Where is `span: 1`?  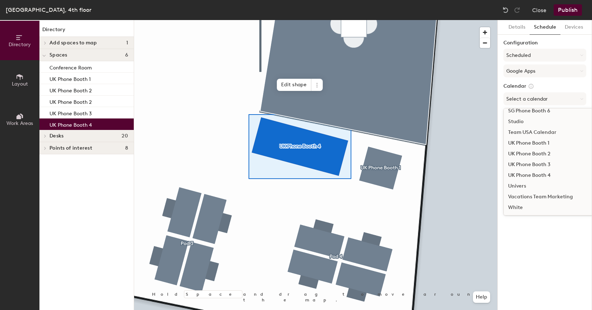 span: 1 is located at coordinates (127, 43).